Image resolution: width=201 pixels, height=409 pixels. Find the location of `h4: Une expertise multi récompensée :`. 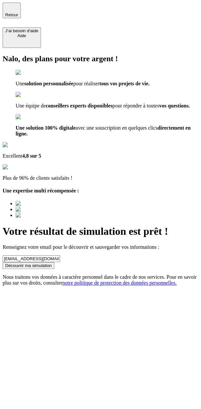

h4: Une expertise multi récompensée : is located at coordinates (101, 191).